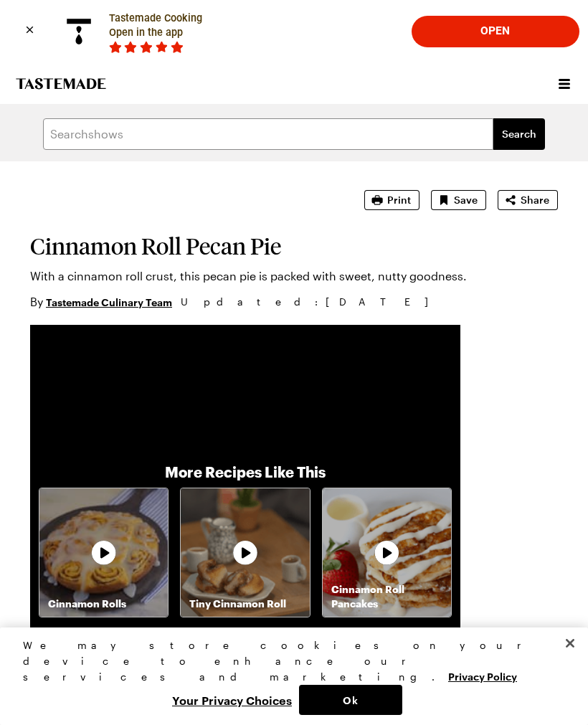 The image size is (588, 725). I want to click on a: To Tastemade Home Page, so click(61, 84).